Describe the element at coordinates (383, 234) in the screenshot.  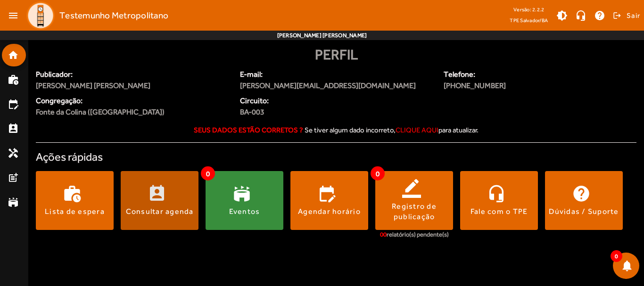
I see `span: 00` at that location.